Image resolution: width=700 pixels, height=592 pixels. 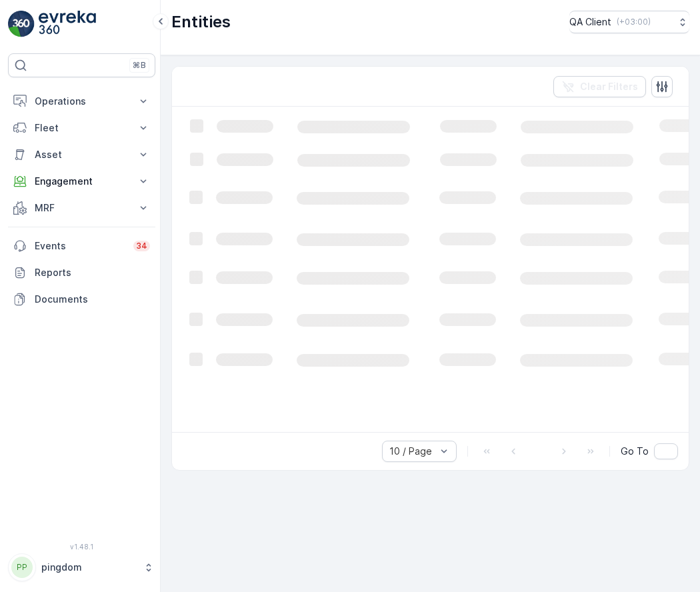 What do you see at coordinates (82, 182) in the screenshot?
I see `p: Engagement` at bounding box center [82, 182].